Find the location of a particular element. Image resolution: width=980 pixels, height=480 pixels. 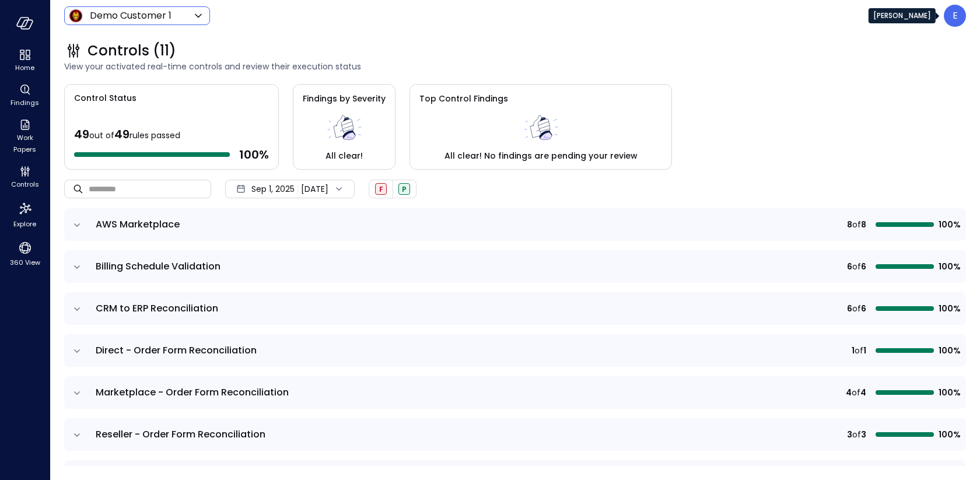

div: Eleanor Yehudai is located at coordinates (955, 16).